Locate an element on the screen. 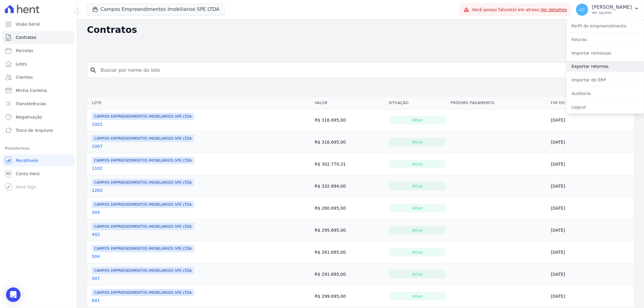 Image resolution: width=644 pixels, height=308 pixels. a: 504 is located at coordinates (96, 257).